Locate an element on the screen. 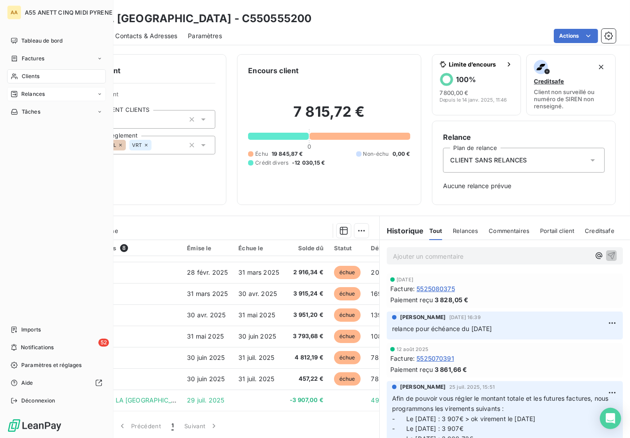  button: CreditsafeClient non surveillé ou numéro de SIREN non renseigné. is located at coordinates (571, 85).